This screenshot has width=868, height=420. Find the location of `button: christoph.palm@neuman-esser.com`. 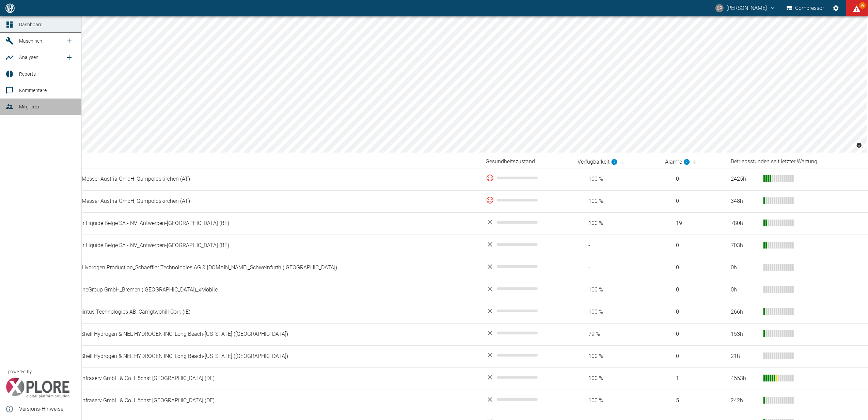

button: christoph.palm@neuman-esser.com is located at coordinates (746, 8).